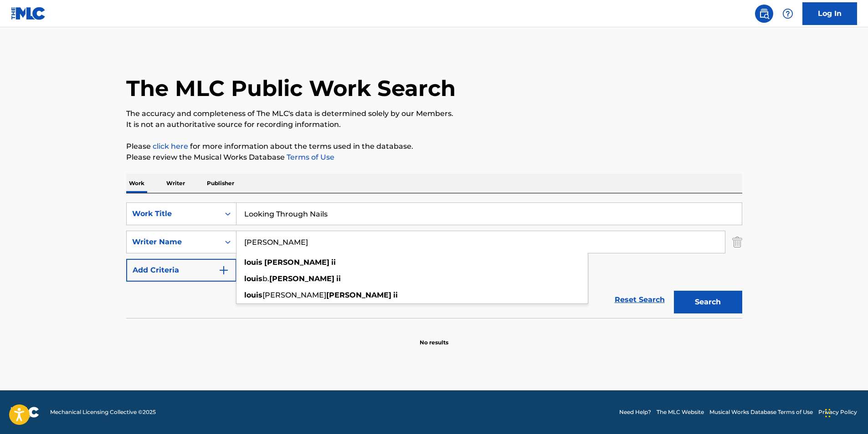 The width and height of the screenshot is (868, 434). What do you see at coordinates (434, 260) in the screenshot?
I see `form: Search Form` at bounding box center [434, 260].